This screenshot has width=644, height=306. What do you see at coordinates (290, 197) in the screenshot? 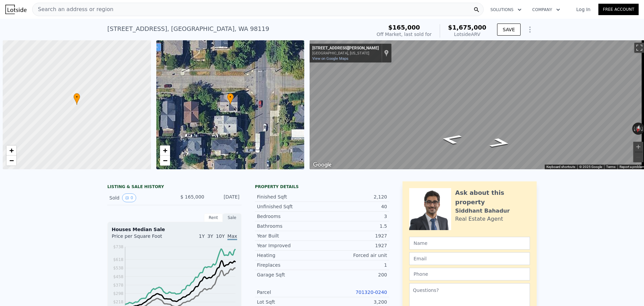
I see `div: Finished Sqft` at bounding box center [290, 197].